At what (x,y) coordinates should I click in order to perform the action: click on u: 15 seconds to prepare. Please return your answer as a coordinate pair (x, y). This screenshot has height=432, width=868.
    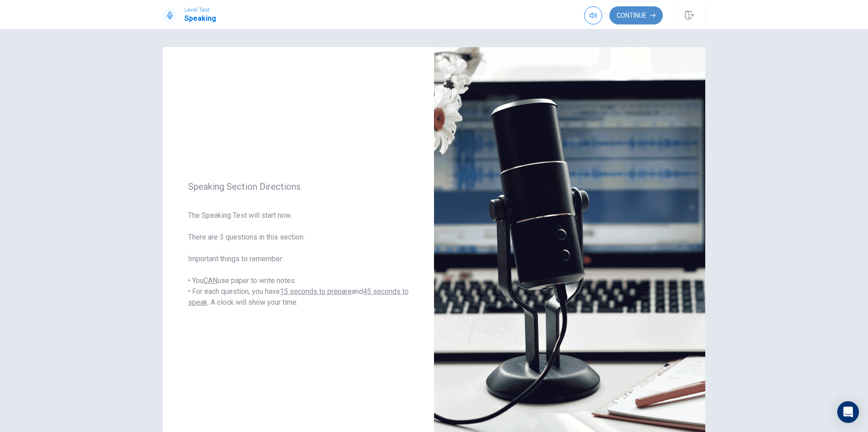
    Looking at the image, I should click on (315, 291).